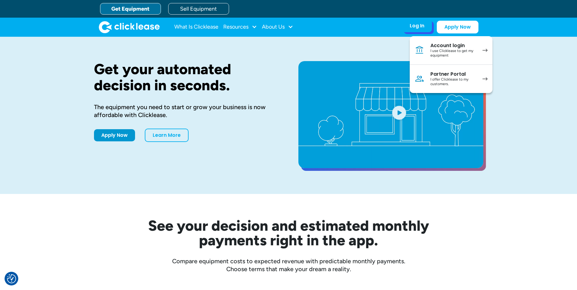 This screenshot has width=577, height=290. I want to click on img: Clicklease logo, so click(129, 27).